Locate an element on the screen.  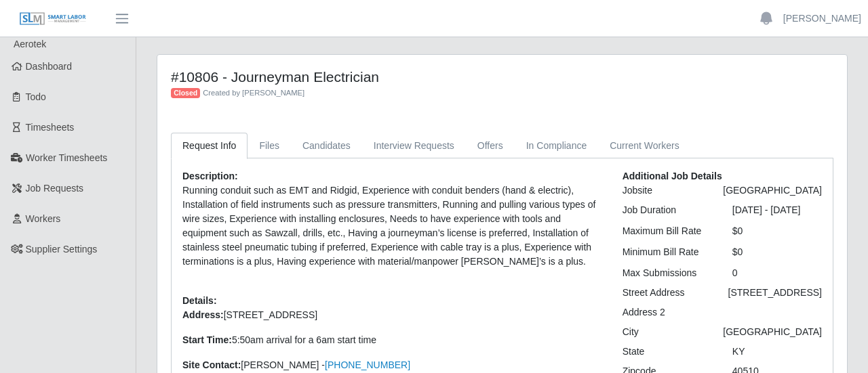
span: Closed is located at coordinates (185, 94).